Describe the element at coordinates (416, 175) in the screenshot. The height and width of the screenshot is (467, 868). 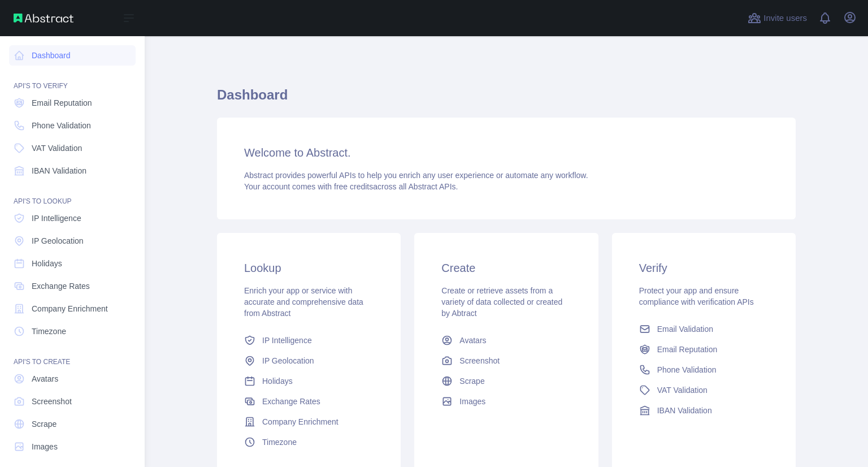
I see `span: Abstract provides powerful APIs to help you enrich any user experience or automate any workflow.` at that location.